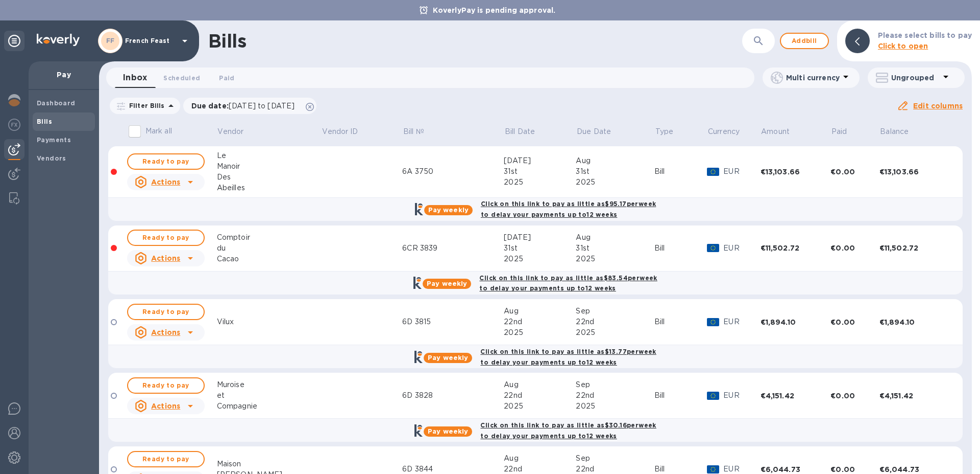  What do you see at coordinates (600, 131) in the screenshot?
I see `span: Due Date` at bounding box center [600, 131].